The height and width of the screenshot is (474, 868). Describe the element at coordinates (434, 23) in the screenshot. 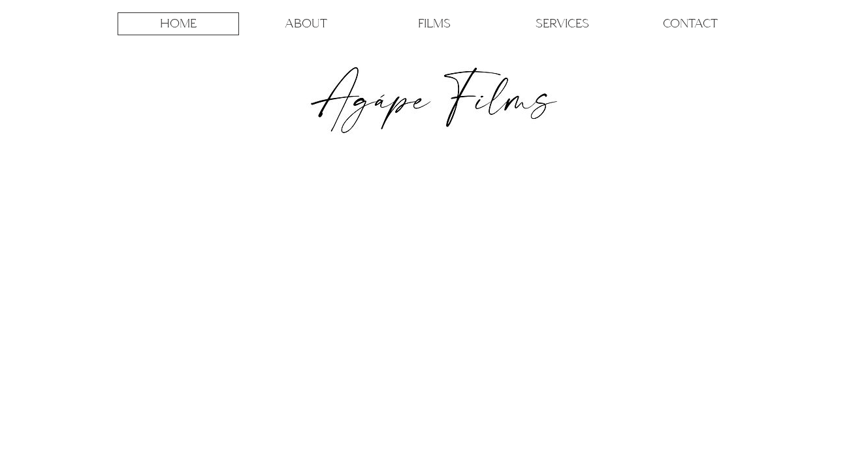

I see `a: FILMS` at that location.